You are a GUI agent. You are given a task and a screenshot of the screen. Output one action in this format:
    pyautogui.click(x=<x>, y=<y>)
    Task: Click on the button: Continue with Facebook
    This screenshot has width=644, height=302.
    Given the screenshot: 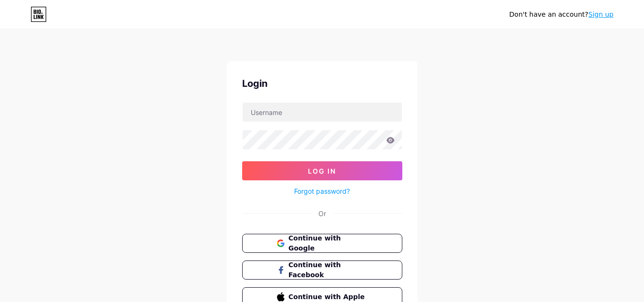 What is the action you would take?
    pyautogui.click(x=322, y=270)
    